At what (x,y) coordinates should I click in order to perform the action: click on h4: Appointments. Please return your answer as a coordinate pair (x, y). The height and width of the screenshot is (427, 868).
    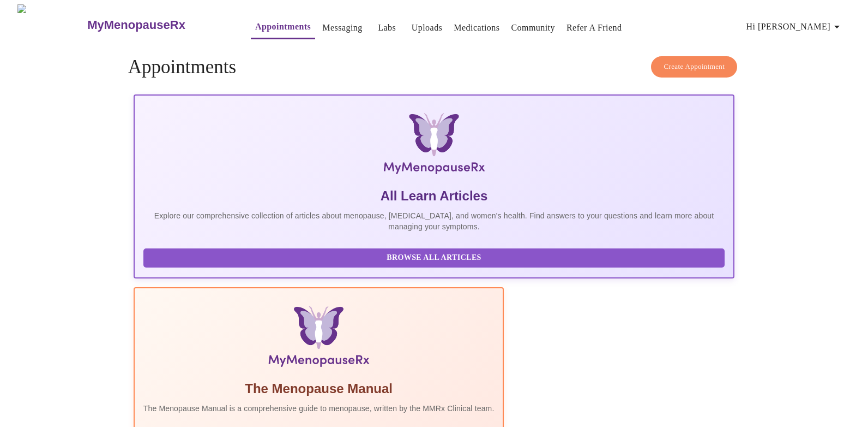
    Looking at the image, I should click on (434, 67).